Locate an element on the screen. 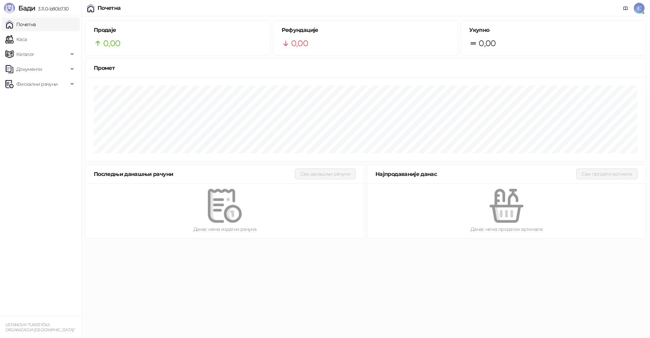  div: Последњи данашњи рачуни is located at coordinates (194, 174).